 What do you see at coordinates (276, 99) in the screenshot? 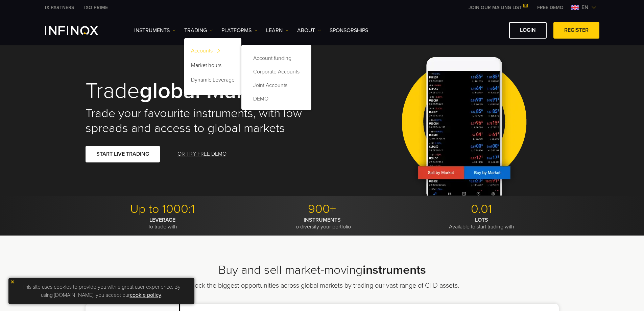
I see `a: DEMO` at bounding box center [276, 99].